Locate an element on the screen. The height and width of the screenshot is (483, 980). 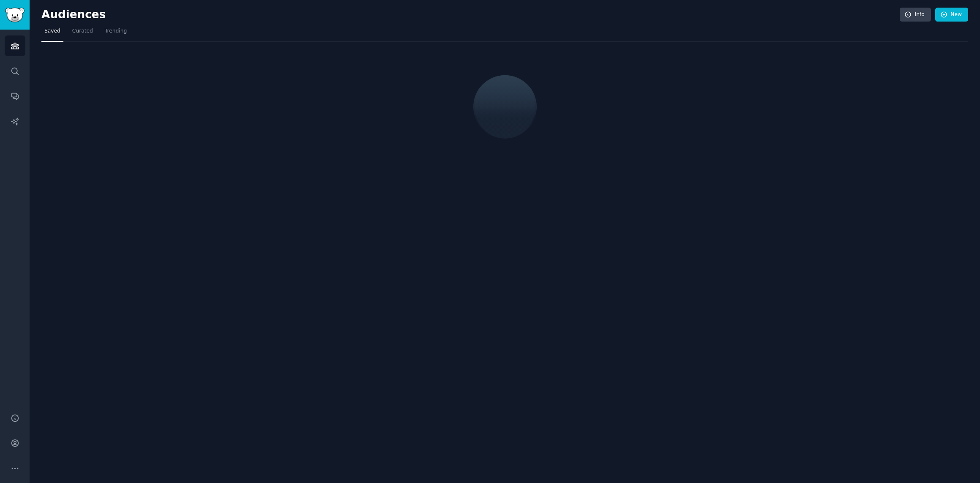
h2: Audiences is located at coordinates (470, 15).